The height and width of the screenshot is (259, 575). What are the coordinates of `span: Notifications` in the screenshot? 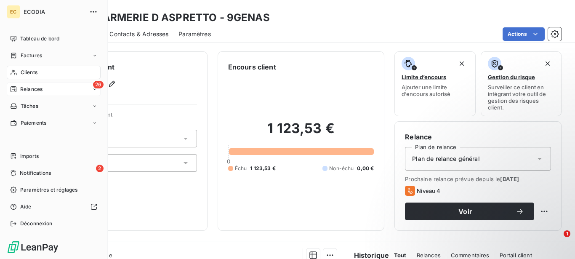 It's located at (35, 173).